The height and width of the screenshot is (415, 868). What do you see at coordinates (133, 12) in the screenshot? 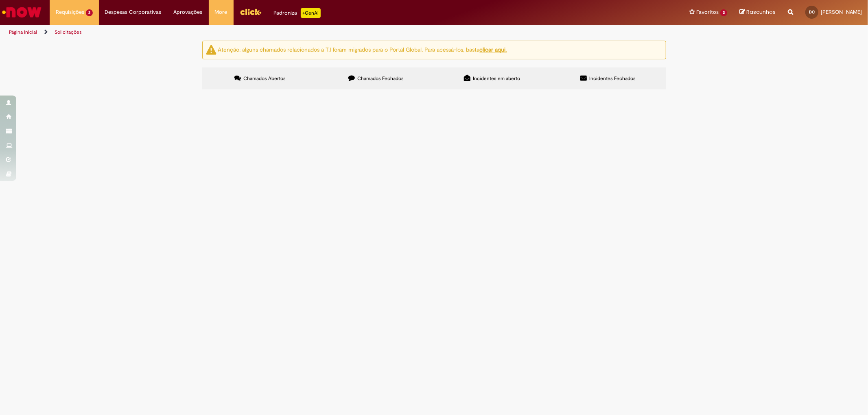
I see `span: Despesas Corporativas` at bounding box center [133, 12].